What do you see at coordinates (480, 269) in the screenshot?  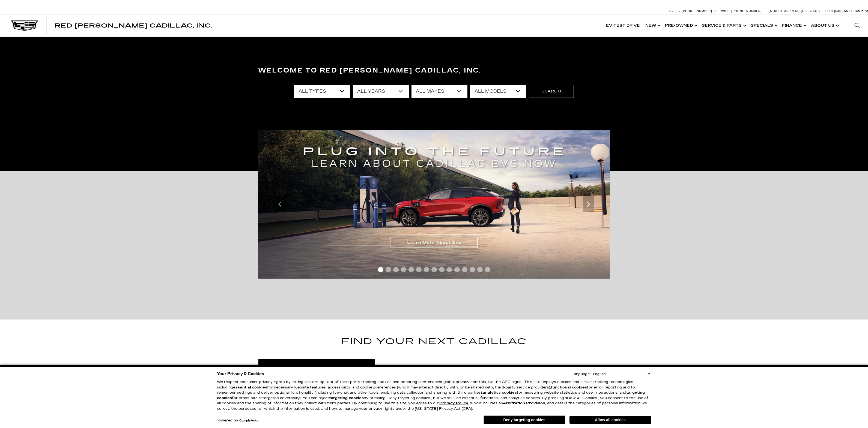 I see `span: Go to slide 14` at bounding box center [480, 269].